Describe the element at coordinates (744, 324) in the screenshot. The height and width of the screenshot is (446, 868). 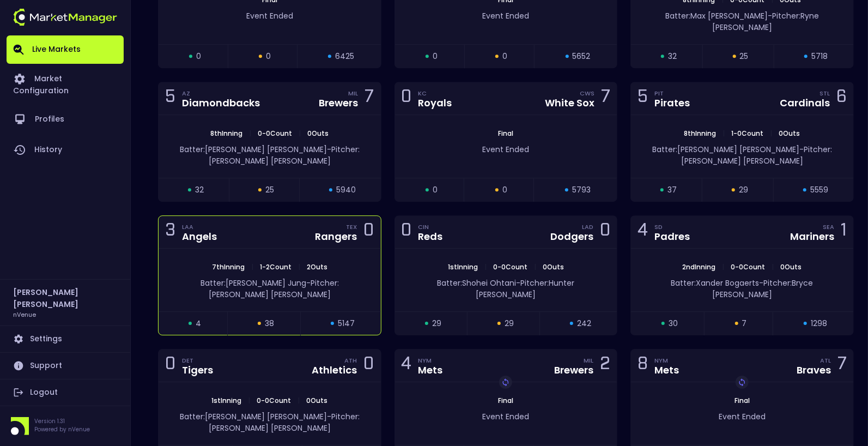
I see `span: 7` at that location.